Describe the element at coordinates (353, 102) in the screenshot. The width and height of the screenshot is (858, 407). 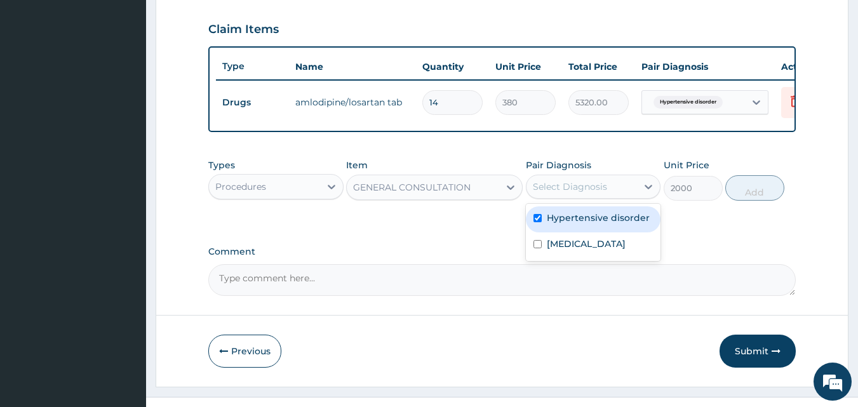
I see `td: amlodipine/losartan tab` at that location.